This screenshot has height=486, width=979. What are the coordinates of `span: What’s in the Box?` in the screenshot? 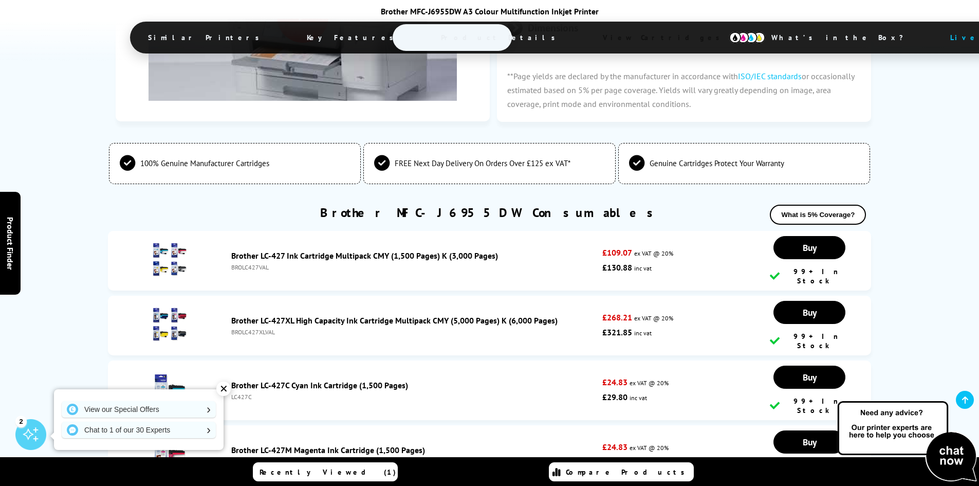 It's located at (843, 38).